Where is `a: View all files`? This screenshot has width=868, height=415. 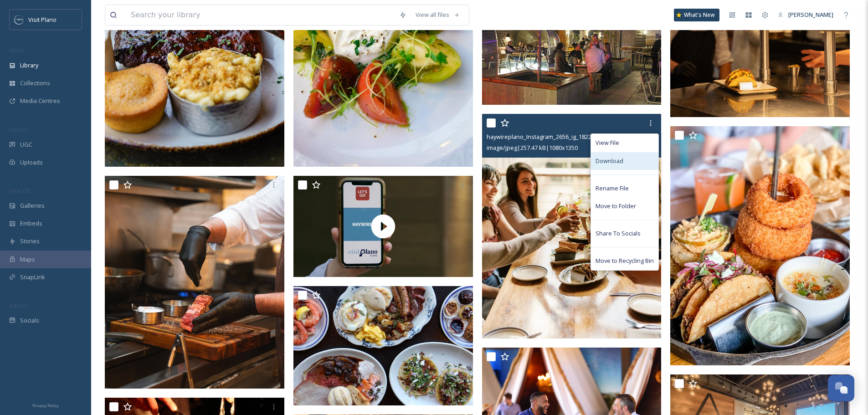 a: View all files is located at coordinates (437, 15).